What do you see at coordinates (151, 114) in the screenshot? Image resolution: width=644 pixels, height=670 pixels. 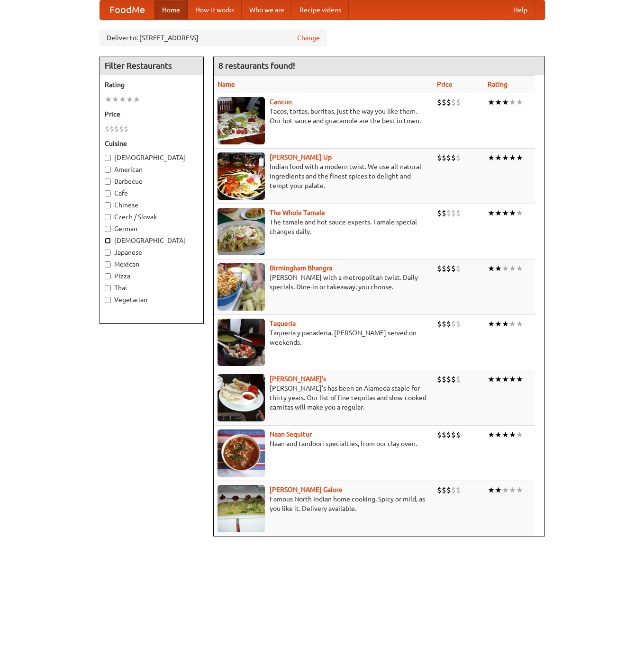 I see `h5: Price` at bounding box center [151, 114].